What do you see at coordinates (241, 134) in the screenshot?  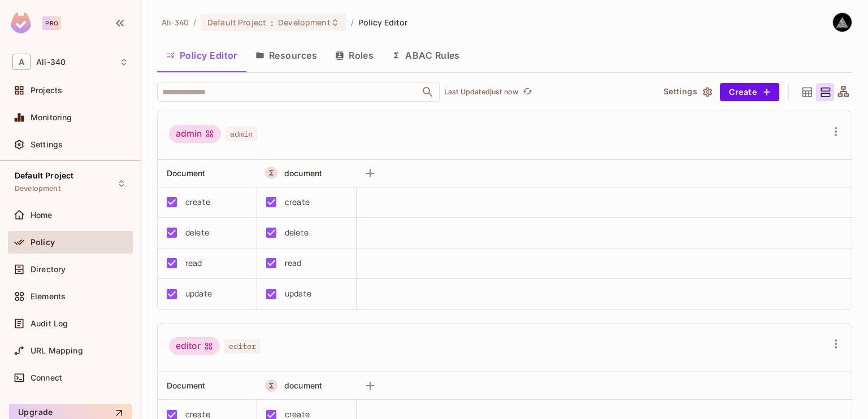 I see `span: admin` at bounding box center [241, 134].